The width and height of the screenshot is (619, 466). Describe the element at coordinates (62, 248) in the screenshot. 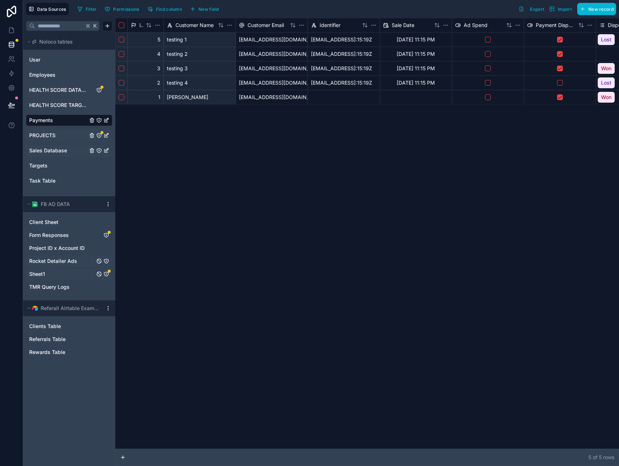

I see `a: Project ID x Account ID` at that location.